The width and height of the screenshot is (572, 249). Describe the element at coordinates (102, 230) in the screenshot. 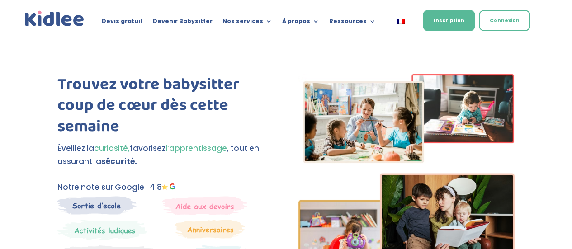

I see `img: Mercredi` at that location.